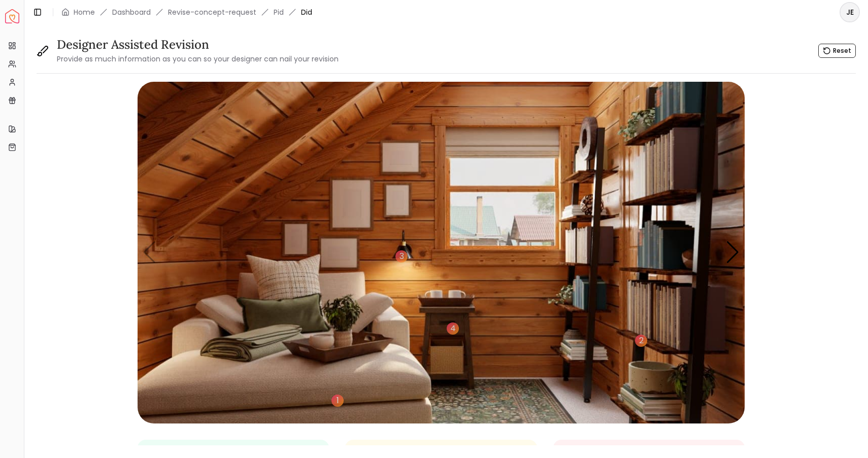 The height and width of the screenshot is (458, 868). I want to click on a: Revise-concept-request, so click(212, 12).